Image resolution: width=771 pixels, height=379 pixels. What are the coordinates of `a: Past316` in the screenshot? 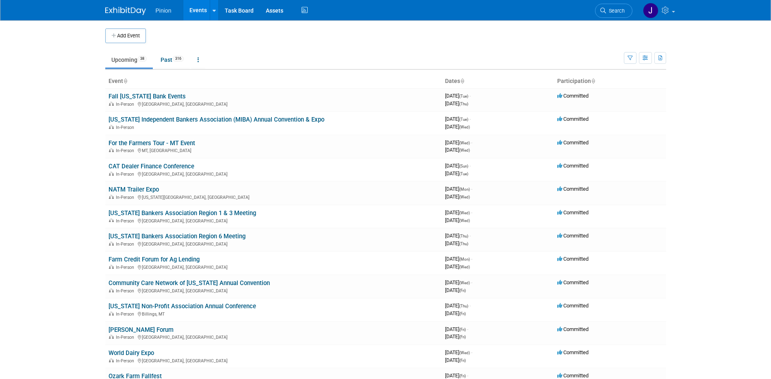 It's located at (172, 60).